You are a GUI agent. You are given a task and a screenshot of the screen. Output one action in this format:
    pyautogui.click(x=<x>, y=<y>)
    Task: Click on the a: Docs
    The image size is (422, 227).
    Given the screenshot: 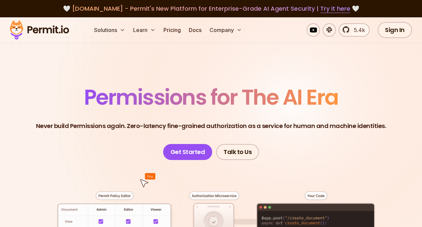 What is the action you would take?
    pyautogui.click(x=195, y=30)
    